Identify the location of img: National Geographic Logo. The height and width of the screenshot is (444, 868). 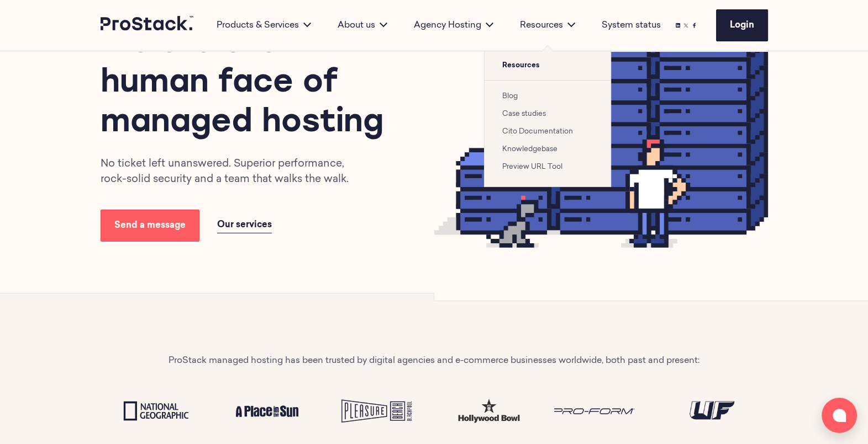
(156, 411).